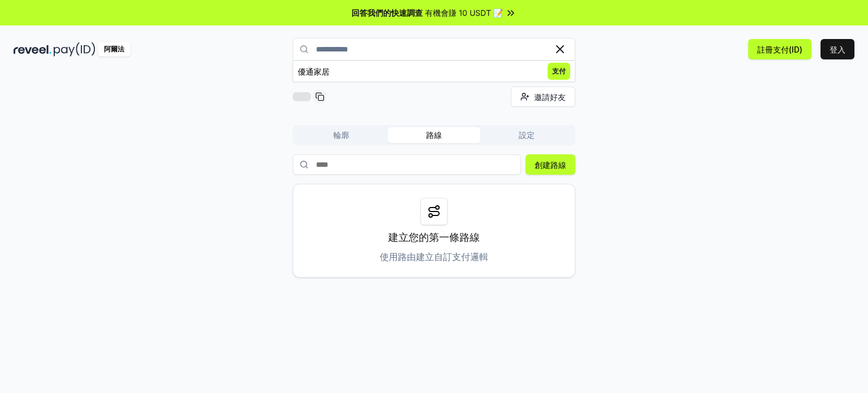  What do you see at coordinates (434, 237) in the screenshot?
I see `font: 建立您的第一條路線` at bounding box center [434, 237].